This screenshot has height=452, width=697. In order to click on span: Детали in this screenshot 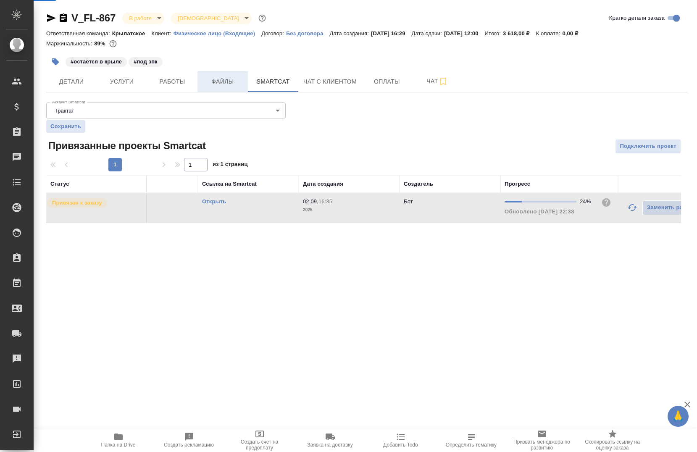, I will do `click(71, 82)`.